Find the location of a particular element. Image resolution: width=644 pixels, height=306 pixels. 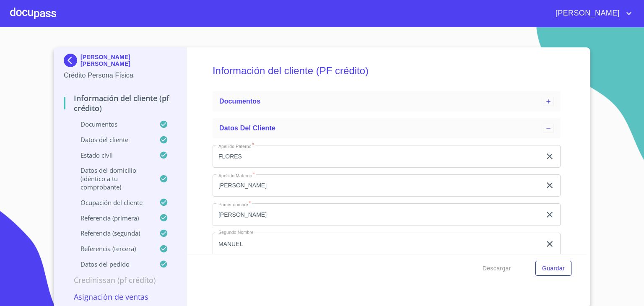

img: Docupass spot blue is located at coordinates (72, 61).